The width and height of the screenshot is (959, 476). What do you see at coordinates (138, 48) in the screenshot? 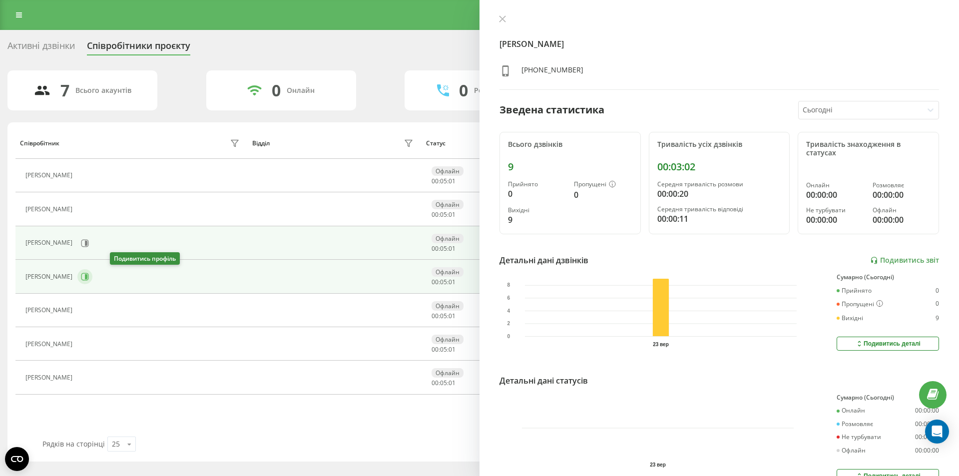
I see `div: Співробітники проєкту` at bounding box center [138, 48].